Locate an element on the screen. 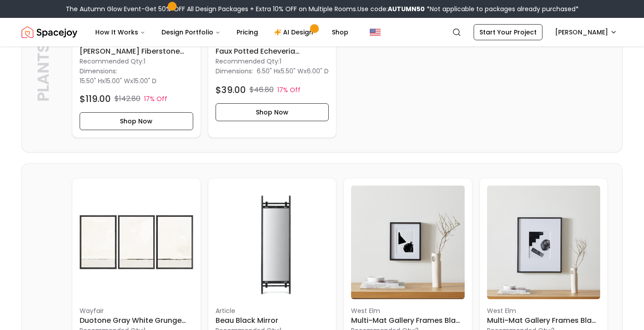  span: 15.00" W is located at coordinates (118, 81).